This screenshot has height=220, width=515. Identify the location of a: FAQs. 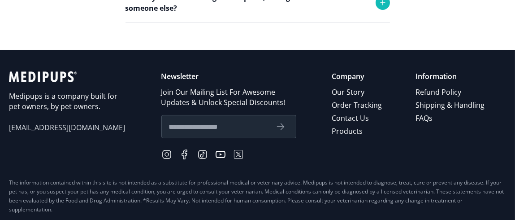
(451, 118).